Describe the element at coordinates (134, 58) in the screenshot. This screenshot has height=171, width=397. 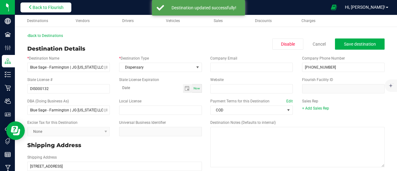
I see `label: Destination Type` at that location.